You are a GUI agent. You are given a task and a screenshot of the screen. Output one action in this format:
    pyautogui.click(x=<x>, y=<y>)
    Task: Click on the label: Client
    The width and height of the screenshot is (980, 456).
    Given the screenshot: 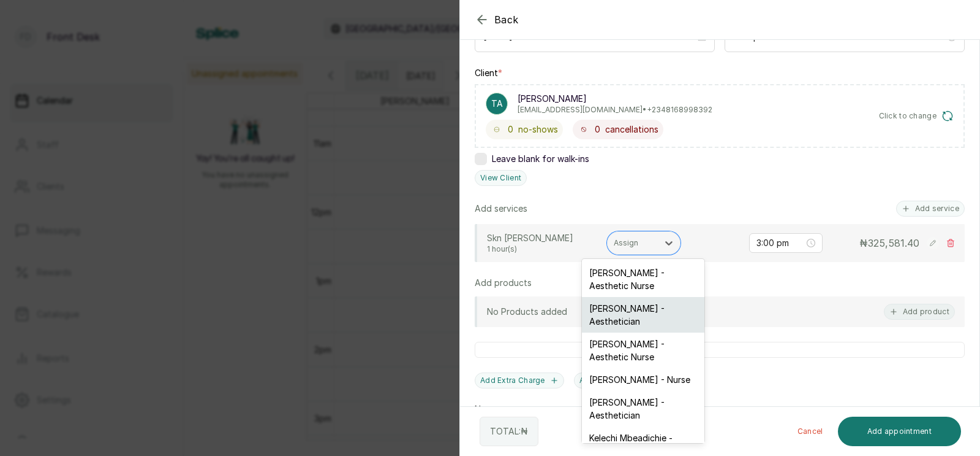 What is the action you would take?
    pyautogui.click(x=488, y=73)
    